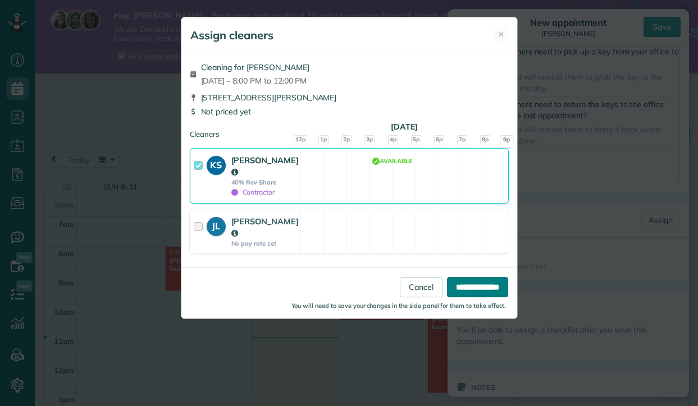 This screenshot has height=406, width=698. I want to click on strong: KS, so click(216, 164).